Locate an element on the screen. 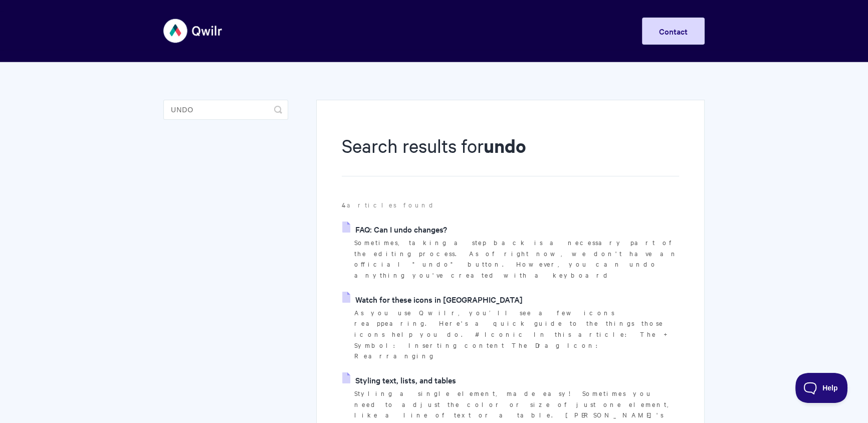  p: articles found is located at coordinates (510, 205).